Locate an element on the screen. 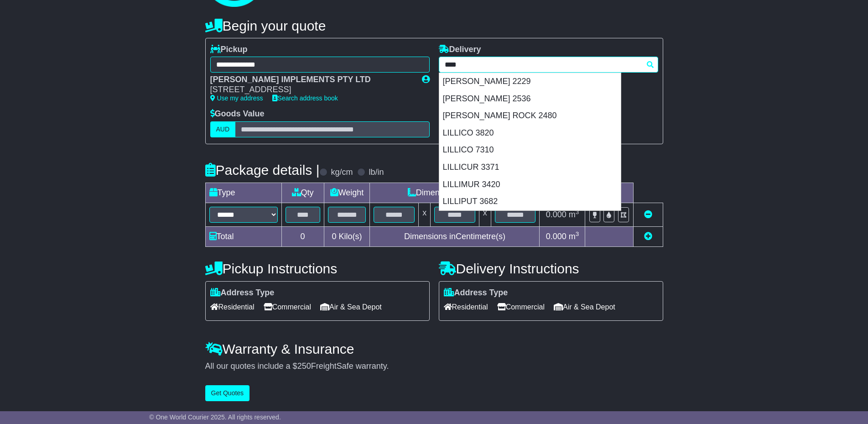  a: Search address book is located at coordinates (305, 98).